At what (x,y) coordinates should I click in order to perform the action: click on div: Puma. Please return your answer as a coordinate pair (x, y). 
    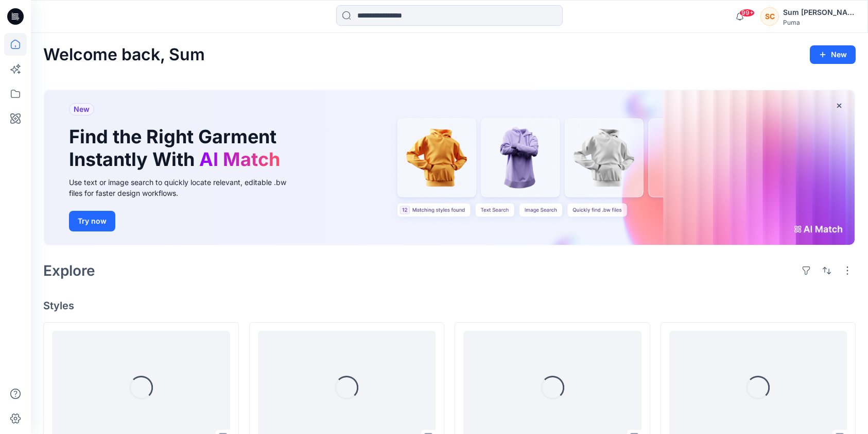
    Looking at the image, I should click on (820, 22).